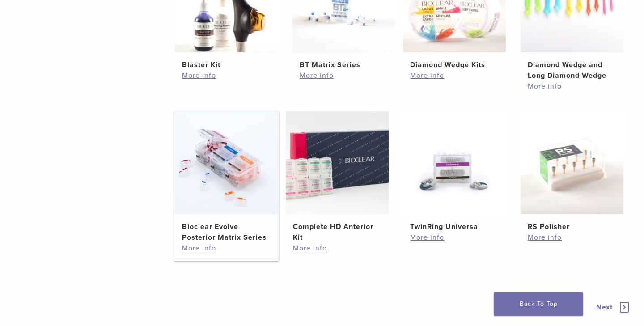 This screenshot has height=326, width=644. What do you see at coordinates (572, 226) in the screenshot?
I see `h2: RS Polisher` at bounding box center [572, 226].